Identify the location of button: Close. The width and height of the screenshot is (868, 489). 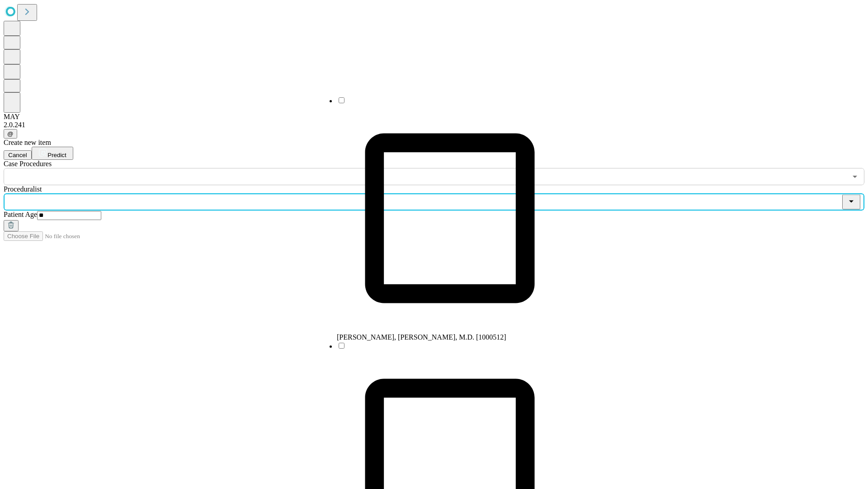
(851, 202).